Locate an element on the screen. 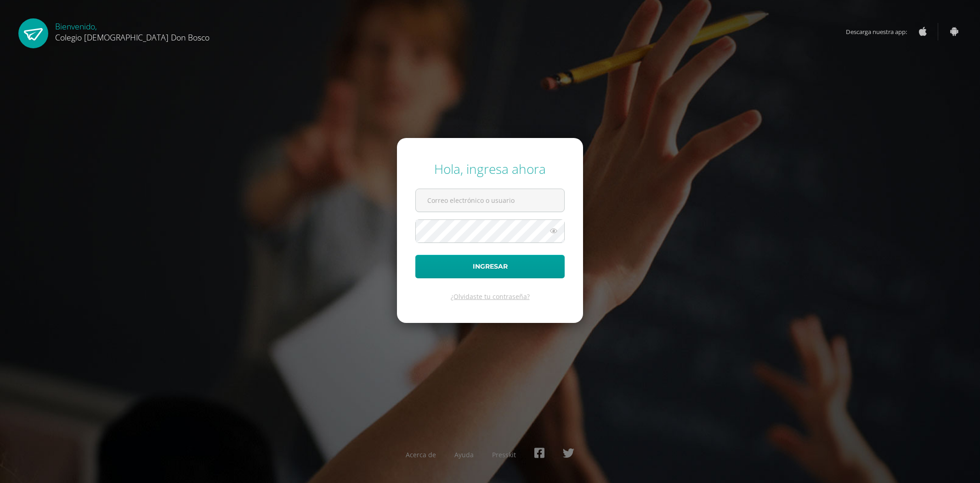 The width and height of the screenshot is (980, 483). input: Correo electrónico o usuario is located at coordinates (490, 200).